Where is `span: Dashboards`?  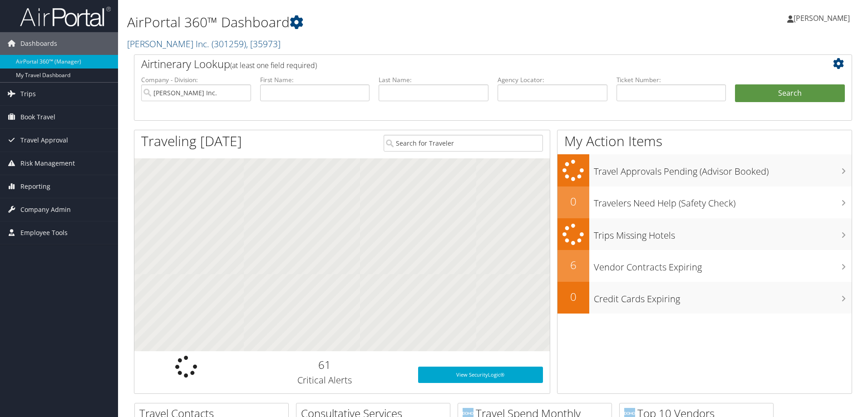
span: Dashboards is located at coordinates (39, 43).